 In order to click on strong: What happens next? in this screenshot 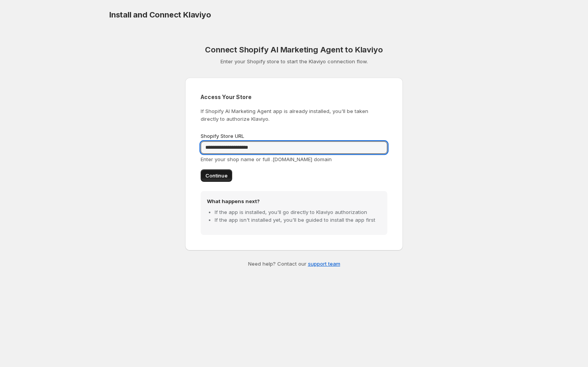, I will do `click(233, 201)`.